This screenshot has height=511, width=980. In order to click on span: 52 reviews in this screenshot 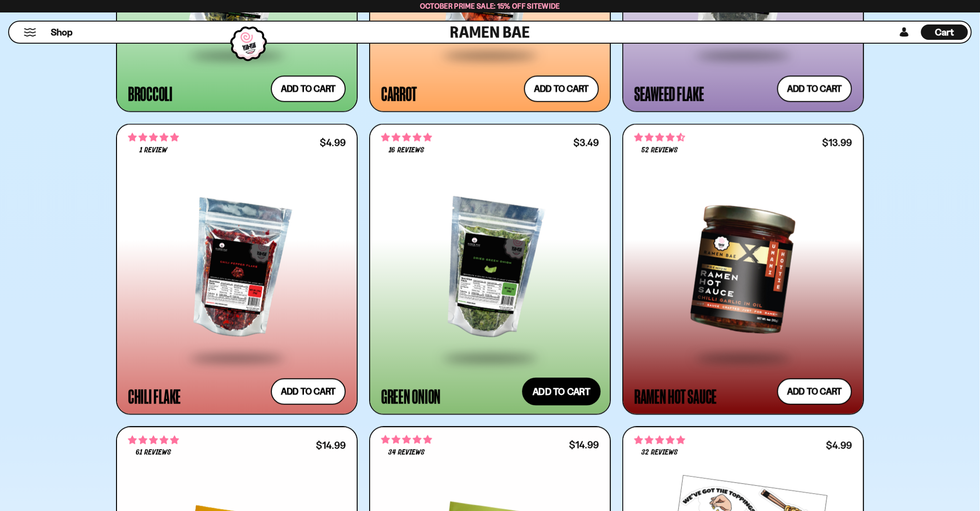, I will do `click(660, 150)`.